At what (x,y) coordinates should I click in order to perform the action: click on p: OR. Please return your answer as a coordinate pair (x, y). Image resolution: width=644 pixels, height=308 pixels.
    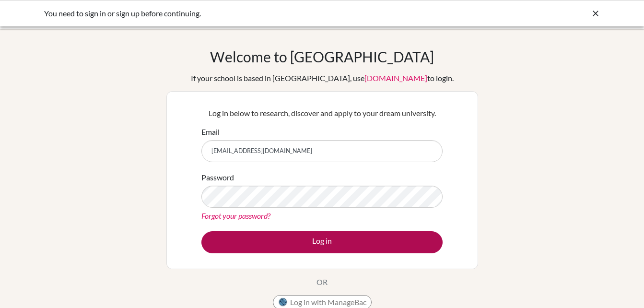
    Looking at the image, I should click on (322, 283).